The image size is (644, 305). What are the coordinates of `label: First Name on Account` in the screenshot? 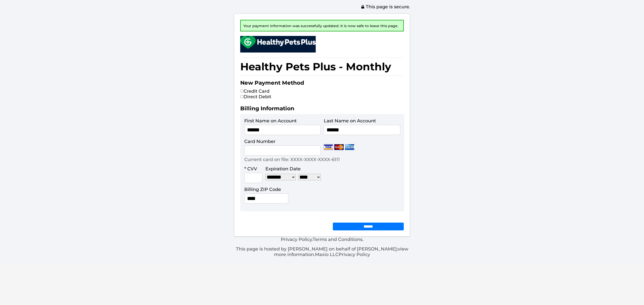 It's located at (270, 121).